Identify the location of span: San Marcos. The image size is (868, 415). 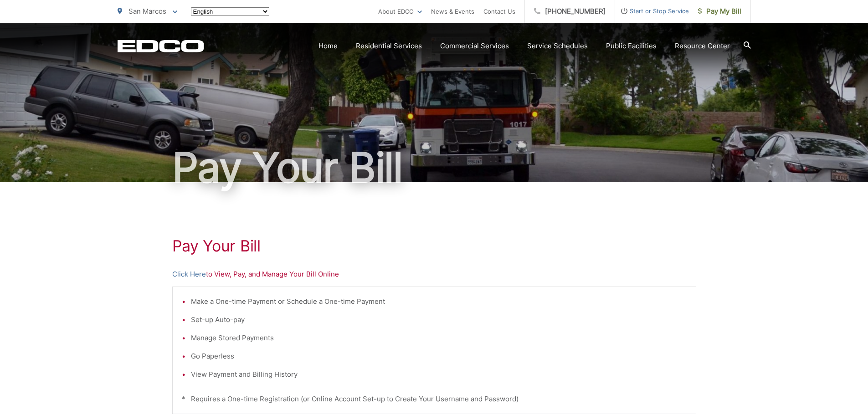
(147, 11).